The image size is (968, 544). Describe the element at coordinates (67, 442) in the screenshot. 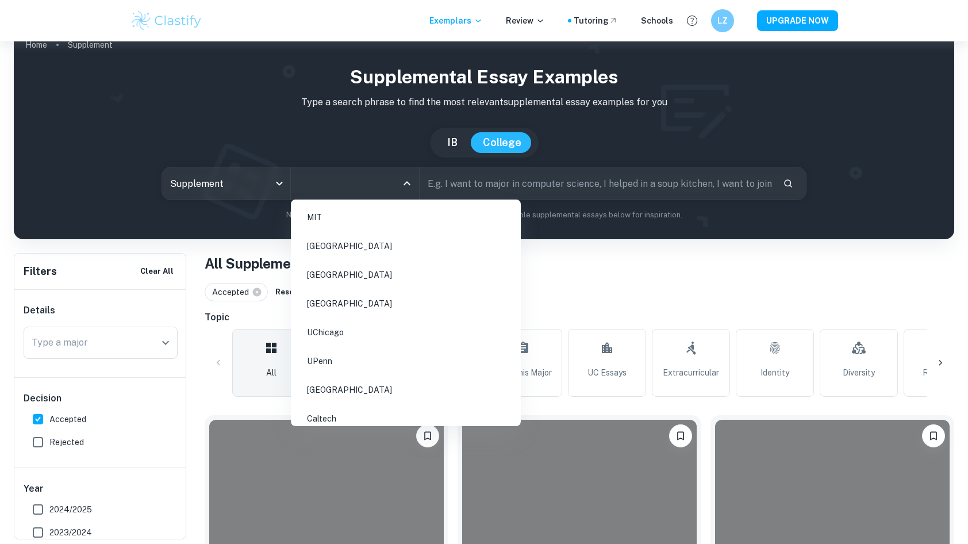

I see `span: Rejected` at that location.